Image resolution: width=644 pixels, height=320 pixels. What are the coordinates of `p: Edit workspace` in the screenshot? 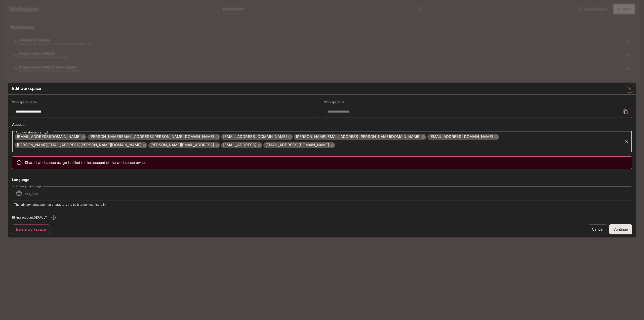 It's located at (26, 88).